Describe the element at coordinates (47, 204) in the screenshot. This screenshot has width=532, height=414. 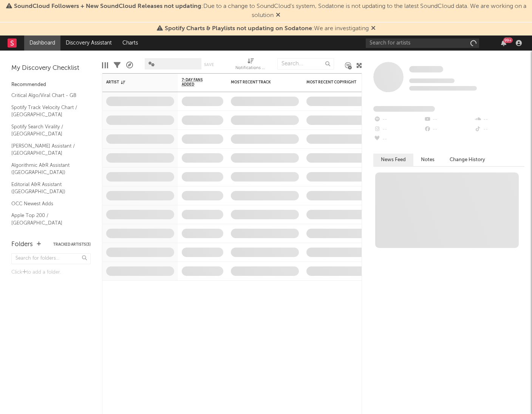
I see `a: OCC Newest Adds` at that location.